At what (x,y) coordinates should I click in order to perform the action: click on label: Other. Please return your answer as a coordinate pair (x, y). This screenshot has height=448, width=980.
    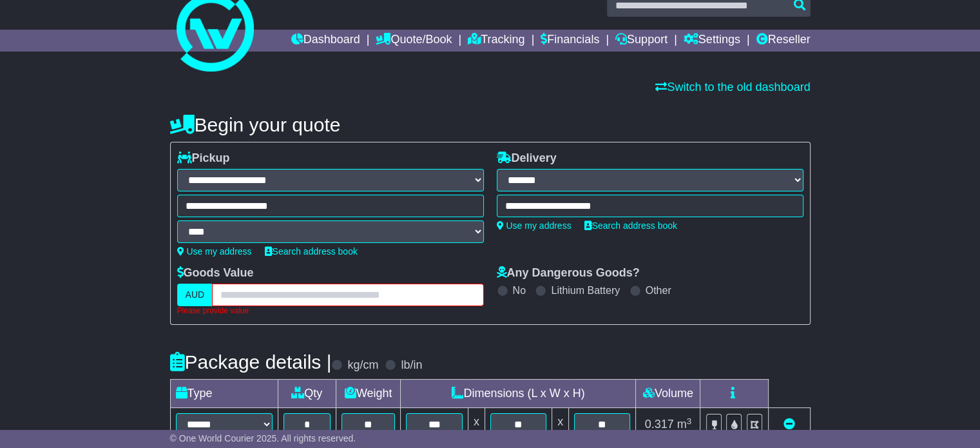
    Looking at the image, I should click on (659, 290).